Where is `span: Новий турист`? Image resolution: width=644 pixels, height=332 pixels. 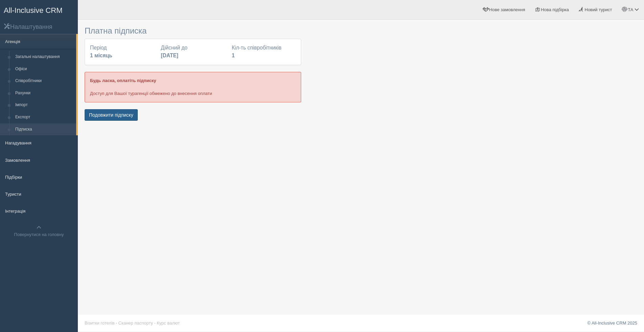
span: Новий турист is located at coordinates (598, 9).